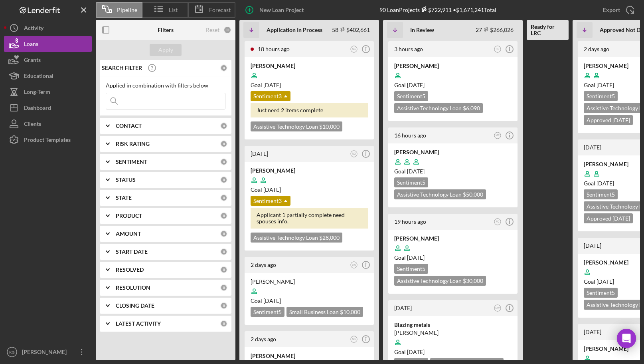 The height and width of the screenshot is (364, 644). Describe the element at coordinates (596, 48) in the screenshot. I see `time: 2025-10-08 16:28` at that location.